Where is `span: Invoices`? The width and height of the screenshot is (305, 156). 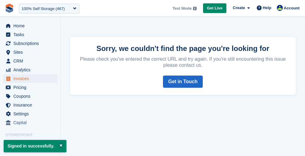 span: Invoices is located at coordinates (32, 79).